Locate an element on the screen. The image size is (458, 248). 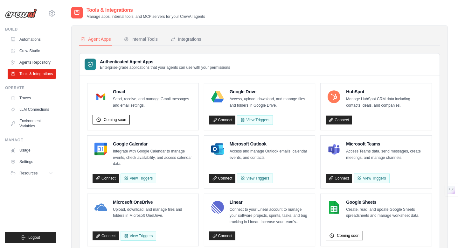
div: Internal Tools is located at coordinates (141, 39).